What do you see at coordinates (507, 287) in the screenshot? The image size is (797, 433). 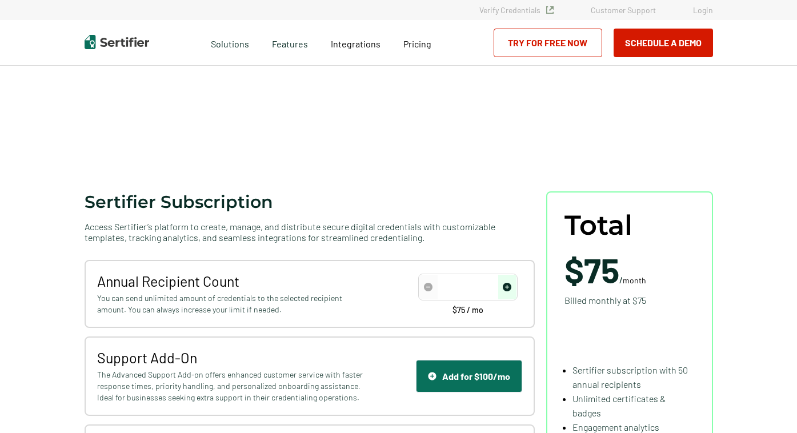 I see `img: Increase Icon` at bounding box center [507, 287].